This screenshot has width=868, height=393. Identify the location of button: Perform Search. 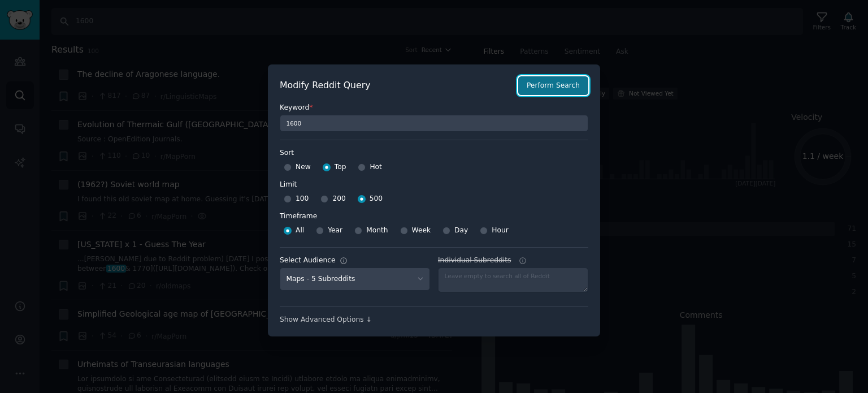
(553, 86).